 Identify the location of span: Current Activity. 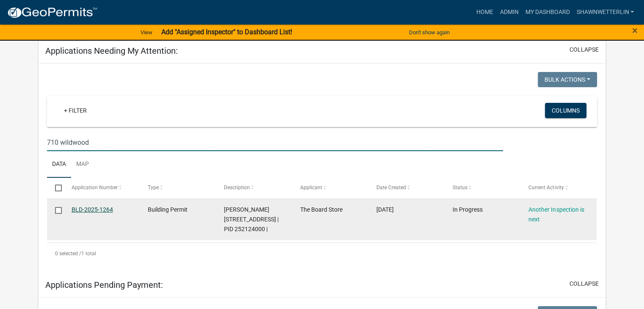
(546, 187).